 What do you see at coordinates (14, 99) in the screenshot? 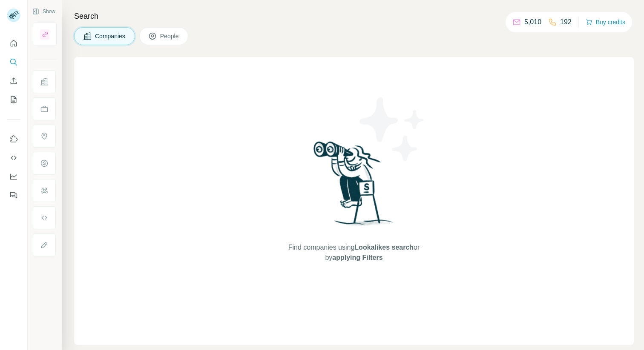
I see `button: My lists` at bounding box center [14, 99].